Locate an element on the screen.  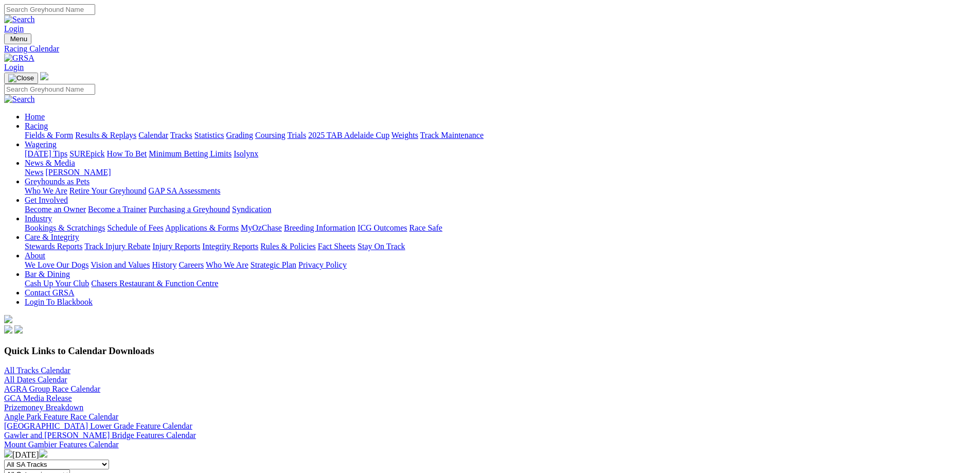
a: Bar & Dining is located at coordinates (47, 274).